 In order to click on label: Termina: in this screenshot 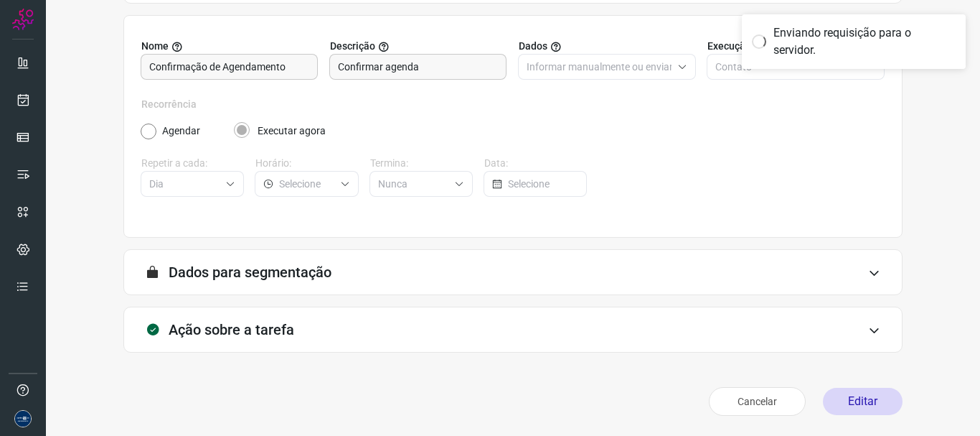, I will do `click(421, 163)`.